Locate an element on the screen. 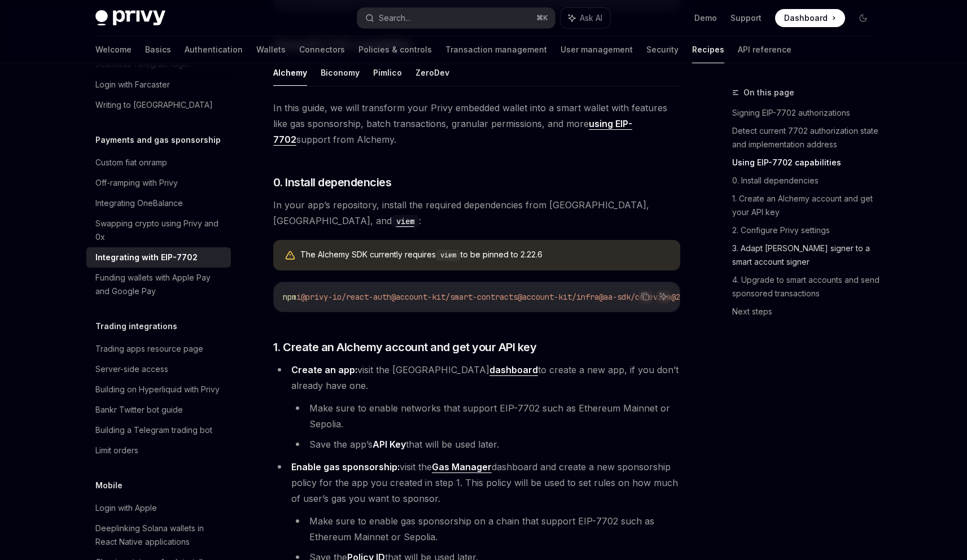 Image resolution: width=967 pixels, height=560 pixels. strong: Create an app: is located at coordinates (324, 370).